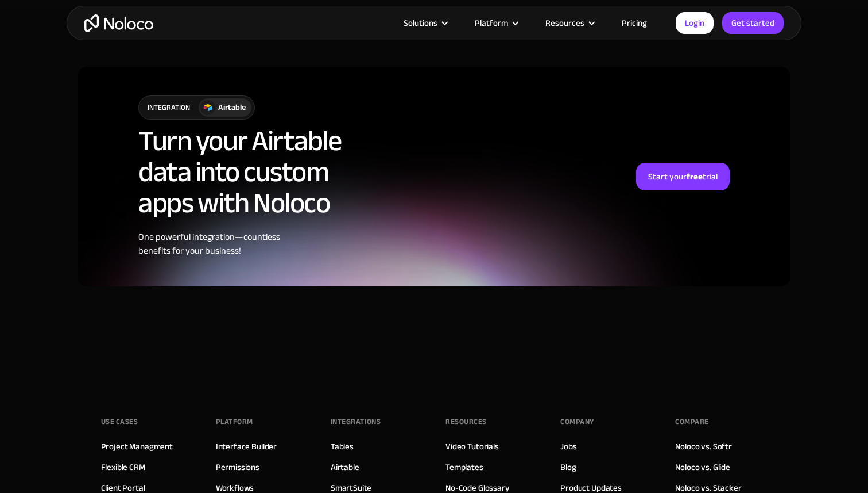 This screenshot has height=493, width=868. I want to click on div: One powerful integration—countless benefits for your business!, so click(240, 244).